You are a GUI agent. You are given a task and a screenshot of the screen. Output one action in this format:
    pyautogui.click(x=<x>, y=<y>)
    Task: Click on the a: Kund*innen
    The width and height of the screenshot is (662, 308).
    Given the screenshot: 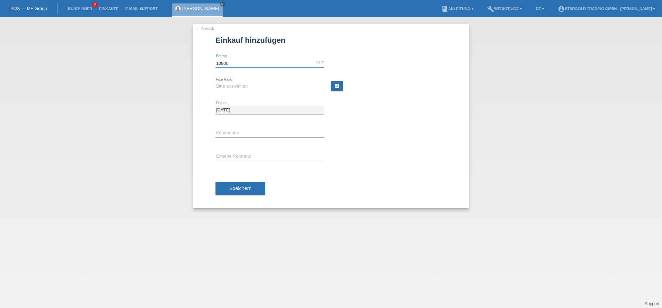 What is the action you would take?
    pyautogui.click(x=80, y=9)
    